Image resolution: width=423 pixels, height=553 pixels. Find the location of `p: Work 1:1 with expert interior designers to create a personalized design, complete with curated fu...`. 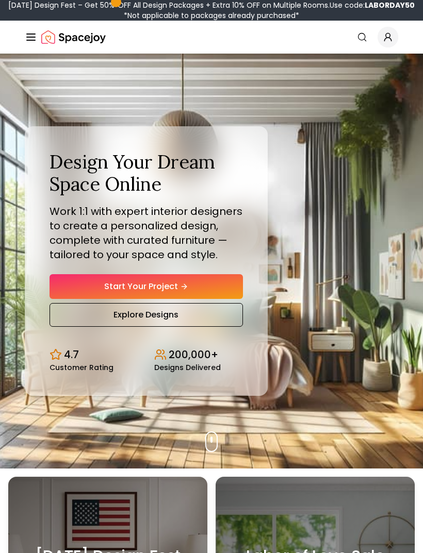

p: Work 1:1 with expert interior designers to create a personalized design, complete with curated fu... is located at coordinates (146, 233).